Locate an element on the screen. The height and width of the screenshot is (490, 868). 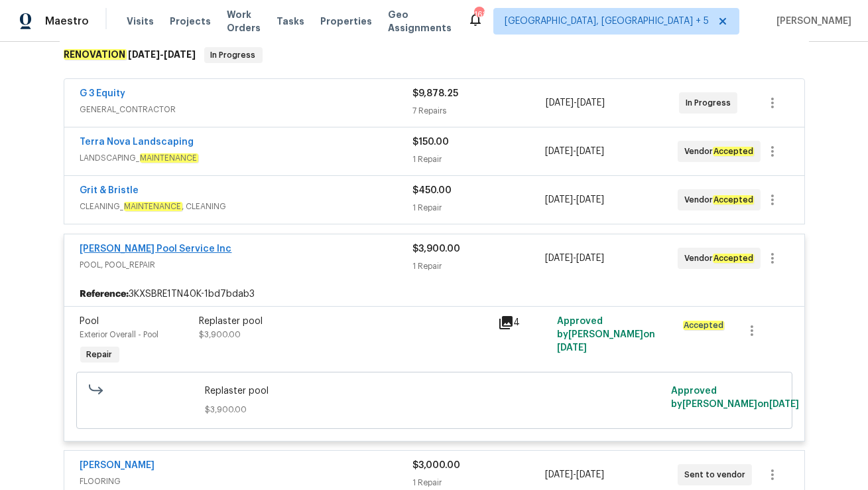
span: LANDSCAPING_ is located at coordinates (246, 158).